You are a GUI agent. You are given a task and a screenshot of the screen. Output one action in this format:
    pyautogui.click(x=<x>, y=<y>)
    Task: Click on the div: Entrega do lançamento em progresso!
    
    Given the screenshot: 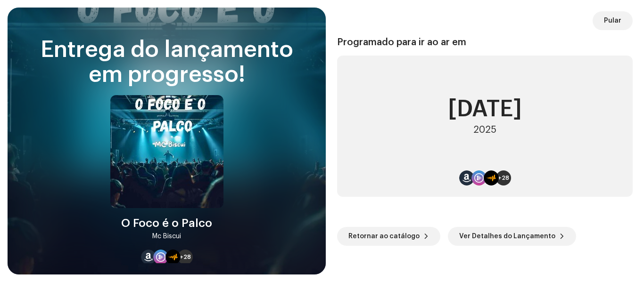 What is the action you would take?
    pyautogui.click(x=166, y=63)
    